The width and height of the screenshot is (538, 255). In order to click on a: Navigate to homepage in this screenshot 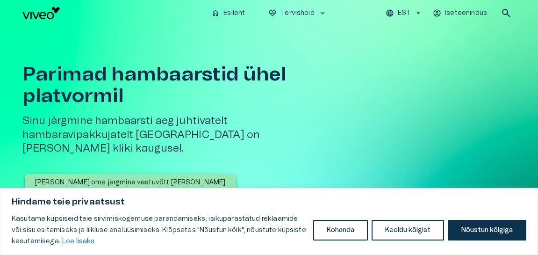, I will do `click(113, 13)`.